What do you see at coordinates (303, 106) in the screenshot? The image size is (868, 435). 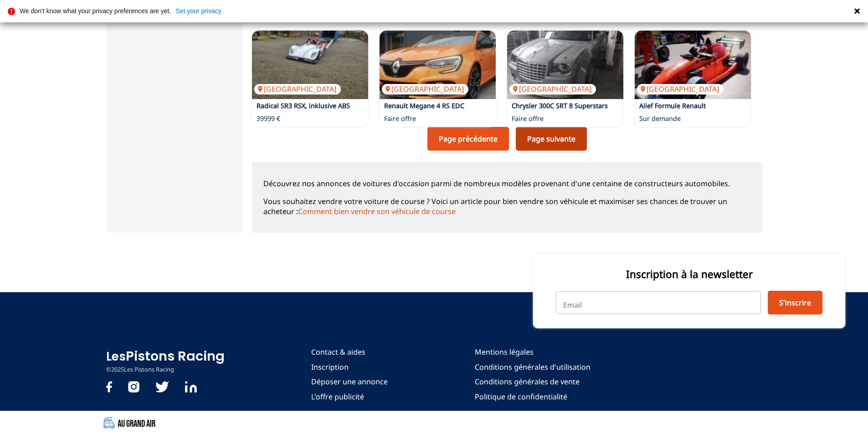 I see `a: Radical SR3 RSX, inklusive ABS` at bounding box center [303, 106].